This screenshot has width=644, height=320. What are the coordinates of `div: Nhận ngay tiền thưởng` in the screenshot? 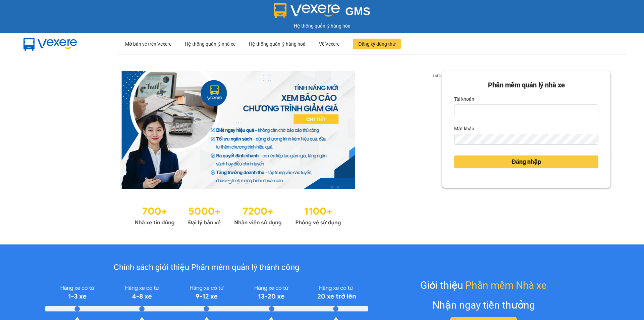 It's located at (484, 305).